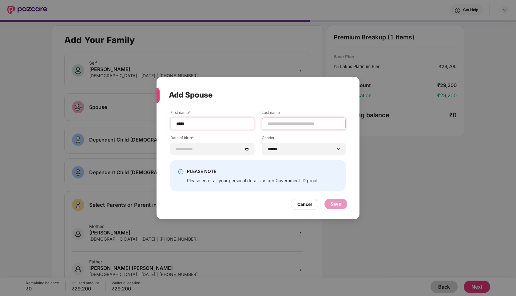 The height and width of the screenshot is (296, 516). What do you see at coordinates (252, 180) in the screenshot?
I see `div: Please enter all your personal details as per Government ID proof` at bounding box center [252, 180].